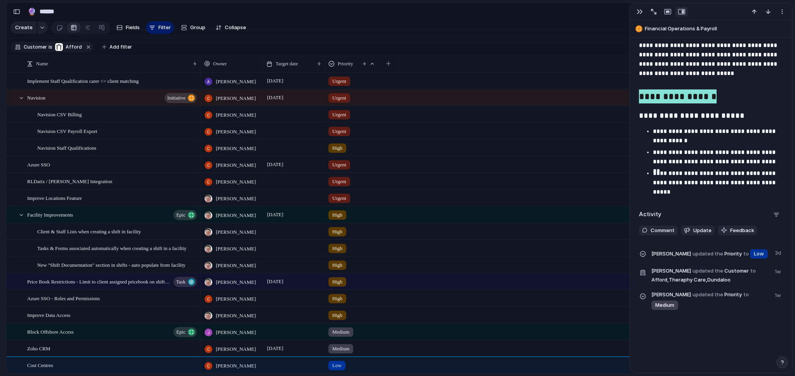 This screenshot has height=376, width=795. I want to click on span: Filter, so click(165, 28).